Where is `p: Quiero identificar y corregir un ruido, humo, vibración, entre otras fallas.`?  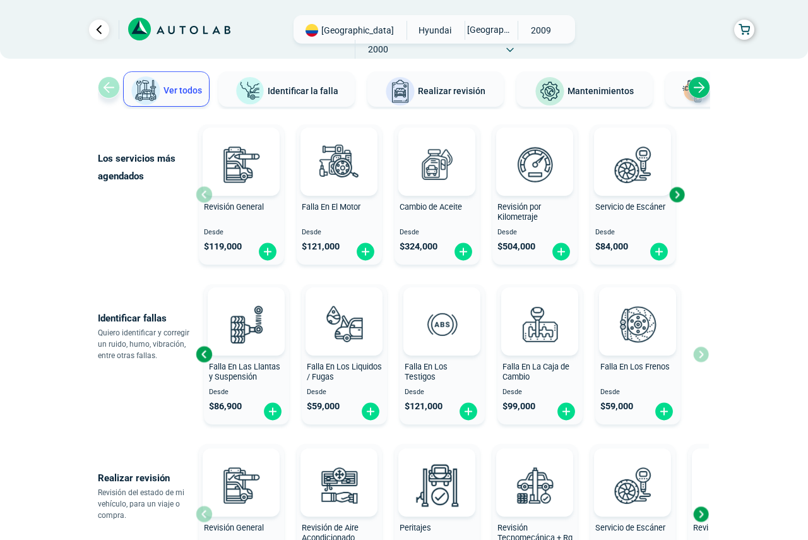
p: Quiero identificar y corregir un ruido, humo, vibración, entre otras fallas. is located at coordinates (147, 344).